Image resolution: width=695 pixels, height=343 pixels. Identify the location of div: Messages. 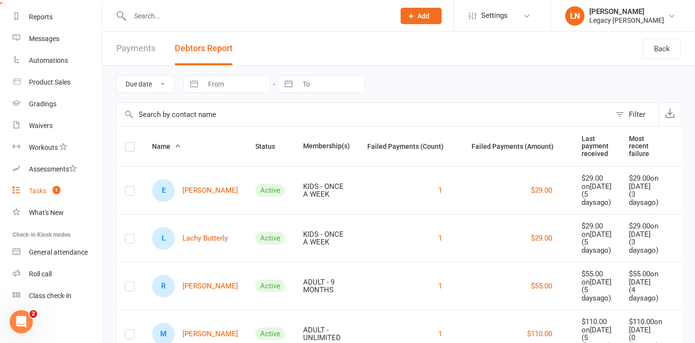
(44, 39).